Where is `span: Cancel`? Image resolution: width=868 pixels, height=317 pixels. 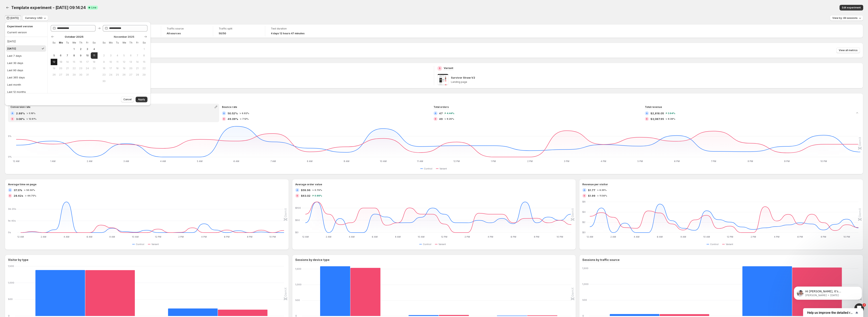 span: Cancel is located at coordinates (128, 99).